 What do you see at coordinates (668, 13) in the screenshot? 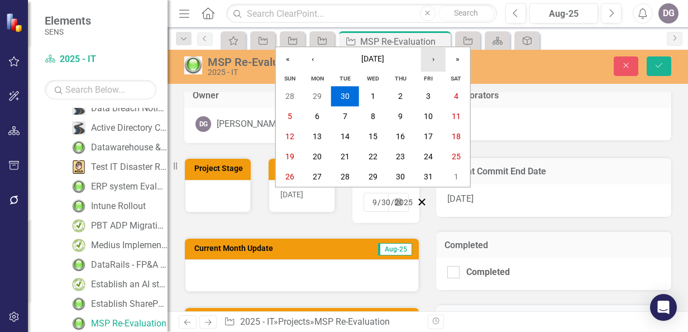
I see `div: DG` at bounding box center [668, 13].